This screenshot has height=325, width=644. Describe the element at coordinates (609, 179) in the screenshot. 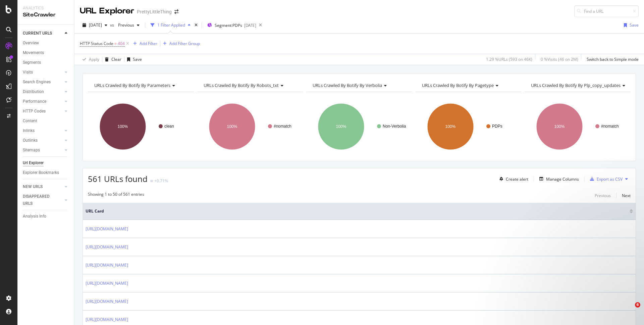

I see `div: Export as CSV` at that location.